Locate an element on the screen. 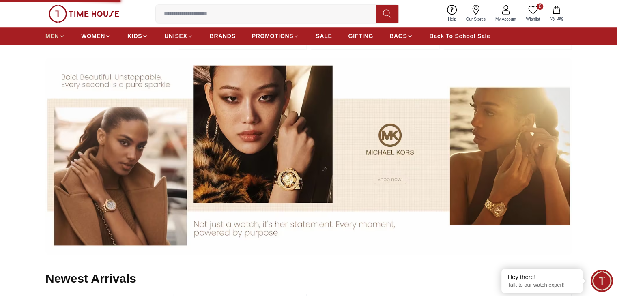  span: Back To School Sale is located at coordinates (460, 36).